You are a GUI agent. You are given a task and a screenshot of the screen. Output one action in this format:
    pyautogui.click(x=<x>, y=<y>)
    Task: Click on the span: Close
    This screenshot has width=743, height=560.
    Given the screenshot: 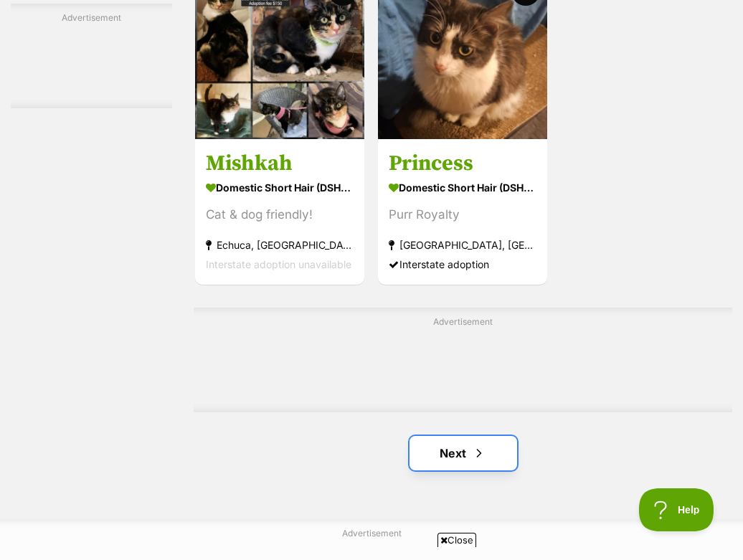 What is the action you would take?
    pyautogui.click(x=457, y=540)
    